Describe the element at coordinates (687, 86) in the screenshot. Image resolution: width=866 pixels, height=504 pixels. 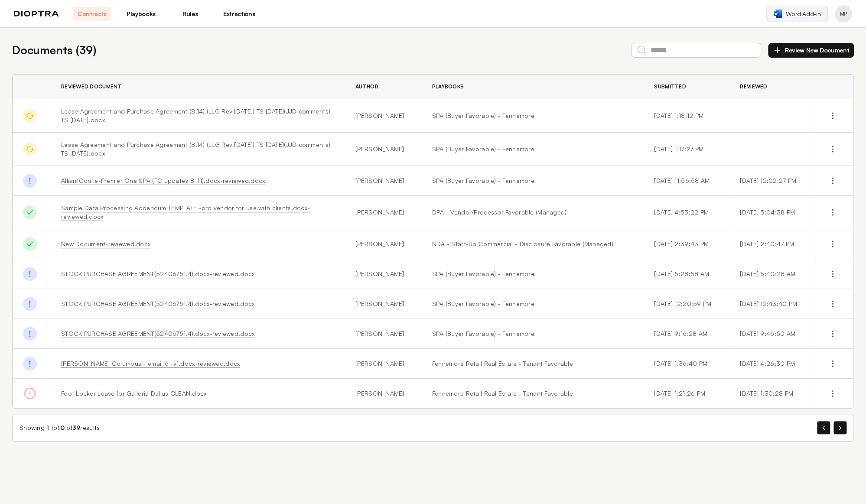
I see `th: Submitted` at that location.